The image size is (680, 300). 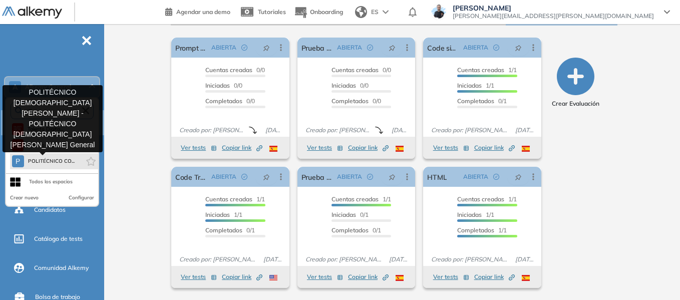 I want to click on a: HTML, so click(x=437, y=177).